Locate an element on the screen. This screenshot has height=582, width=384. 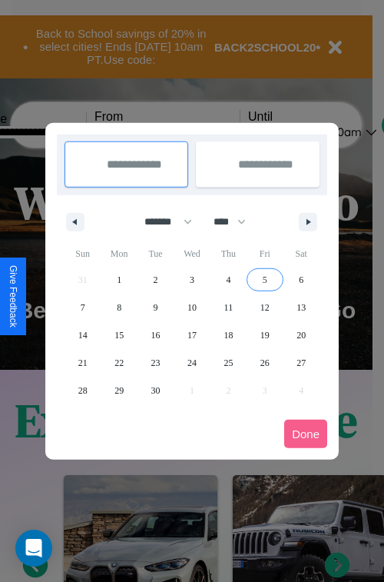
button: 30 is located at coordinates (155, 391).